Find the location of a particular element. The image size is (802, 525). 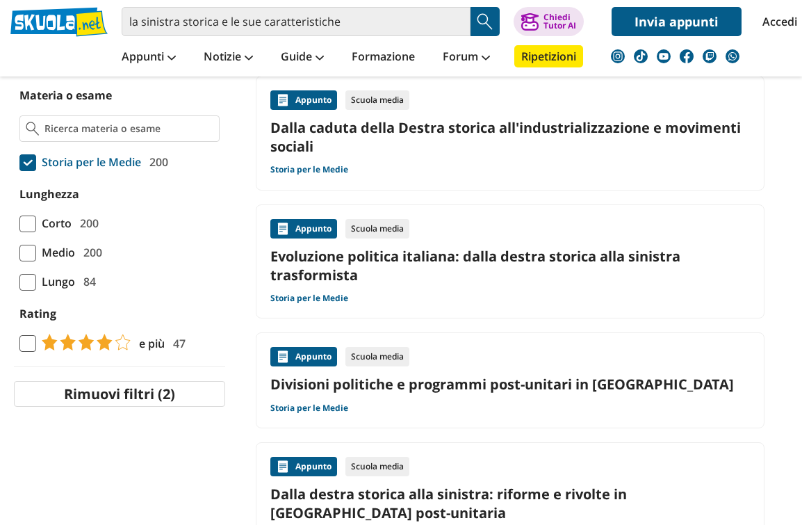

label: Lunghezza is located at coordinates (49, 194).